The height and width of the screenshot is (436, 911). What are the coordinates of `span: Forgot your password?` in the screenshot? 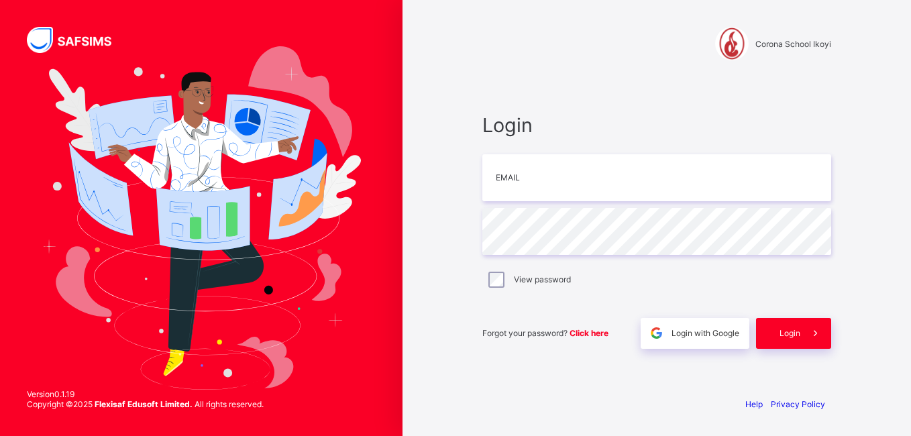 It's located at (545, 333).